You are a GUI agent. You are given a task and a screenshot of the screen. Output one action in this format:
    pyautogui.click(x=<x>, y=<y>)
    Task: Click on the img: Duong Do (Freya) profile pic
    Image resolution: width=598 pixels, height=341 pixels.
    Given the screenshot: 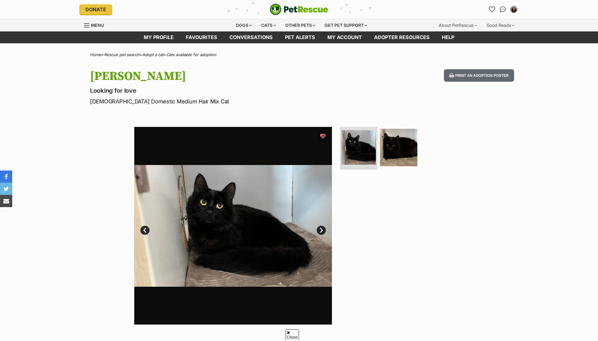 What is the action you would take?
    pyautogui.click(x=513, y=9)
    